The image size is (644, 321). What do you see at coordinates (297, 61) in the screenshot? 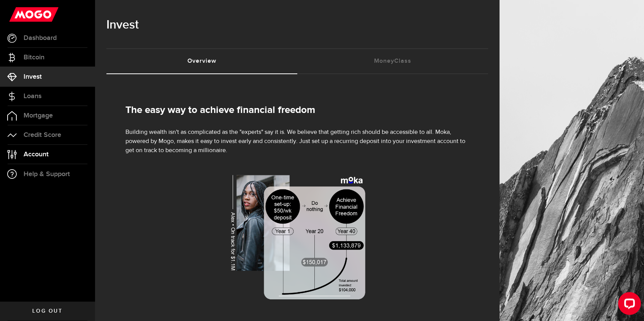
I see `ul: Tabs Navigation` at bounding box center [297, 61].